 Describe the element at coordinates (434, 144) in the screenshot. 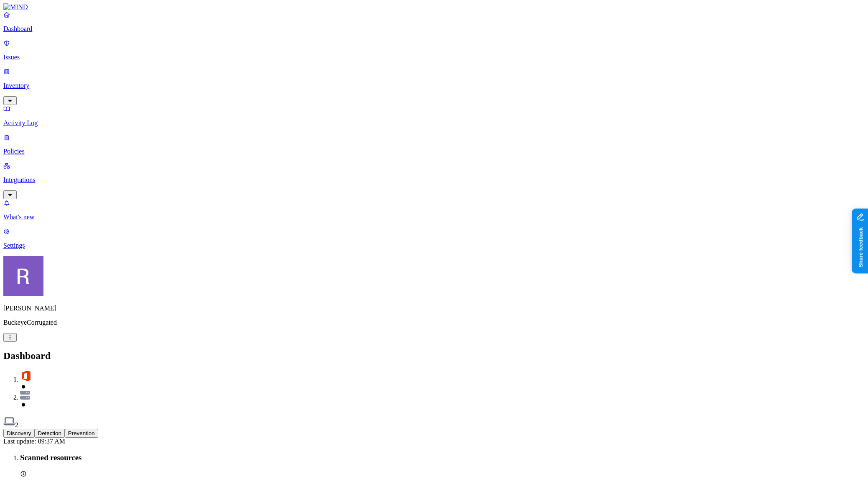

I see `a: Policies` at that location.